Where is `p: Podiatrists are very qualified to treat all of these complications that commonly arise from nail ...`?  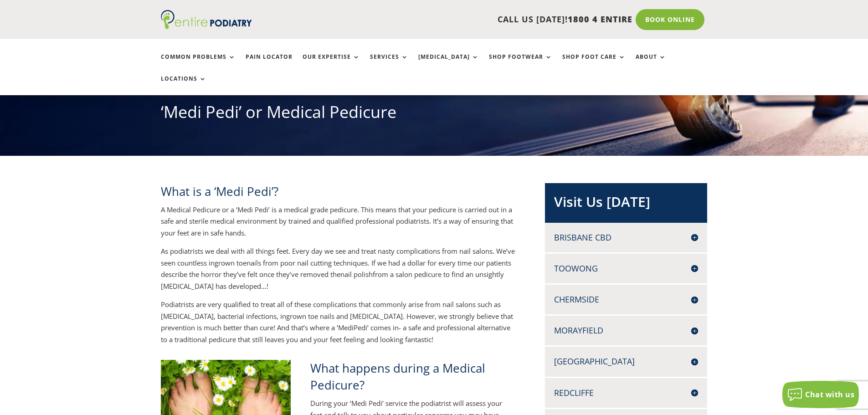
p: Podiatrists are very qualified to treat all of these complications that commonly arise from nail ... is located at coordinates (338, 322).